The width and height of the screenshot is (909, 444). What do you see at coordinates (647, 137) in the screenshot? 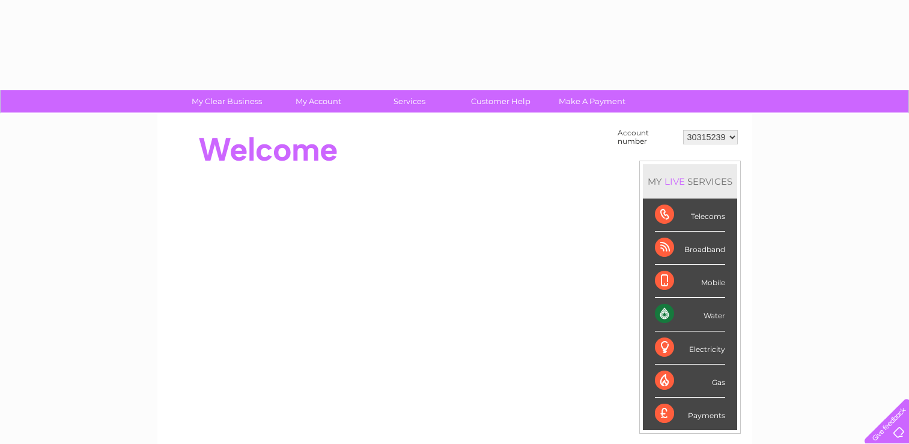
I see `td: Account number` at bounding box center [647, 137].